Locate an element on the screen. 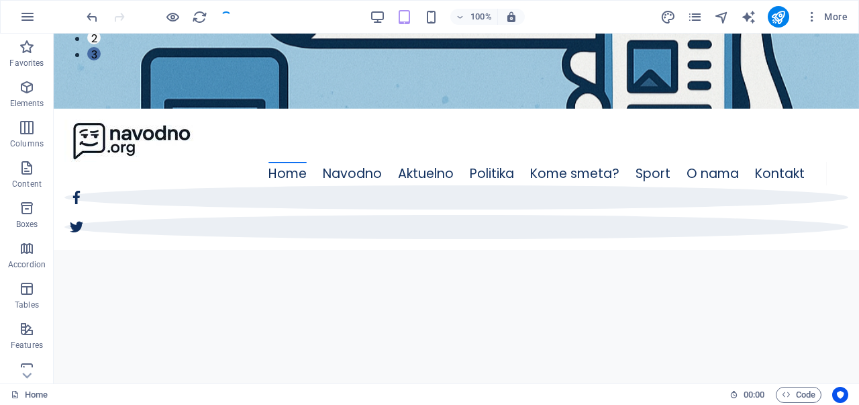 Image resolution: width=859 pixels, height=405 pixels. button: design is located at coordinates (668, 17).